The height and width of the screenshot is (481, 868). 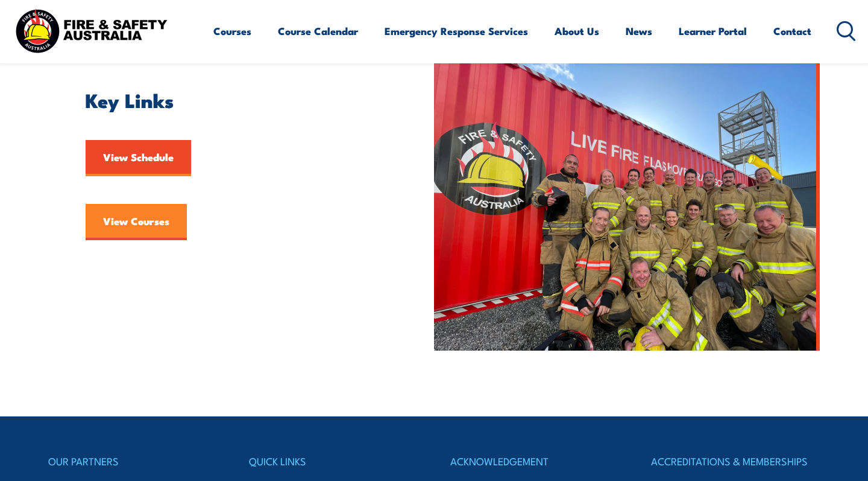 What do you see at coordinates (136, 222) in the screenshot?
I see `a: View Courses` at bounding box center [136, 222].